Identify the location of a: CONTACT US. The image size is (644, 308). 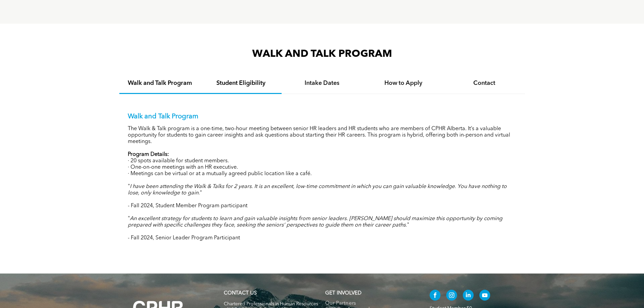
(240, 293).